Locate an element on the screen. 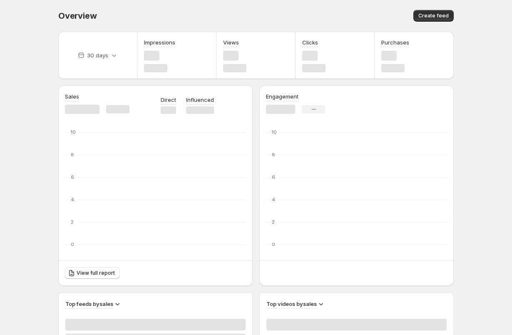  a: View full report is located at coordinates (92, 273).